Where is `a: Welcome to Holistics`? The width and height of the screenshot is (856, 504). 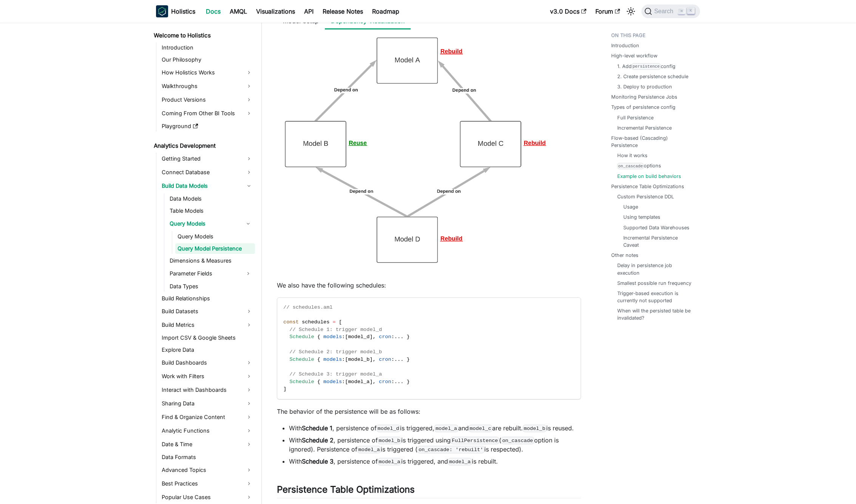
a: Welcome to Holistics is located at coordinates (203, 36).